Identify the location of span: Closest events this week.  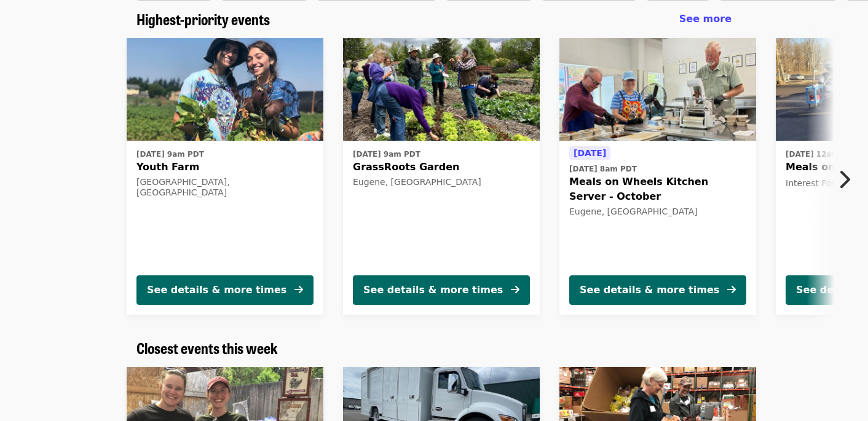
(207, 347).